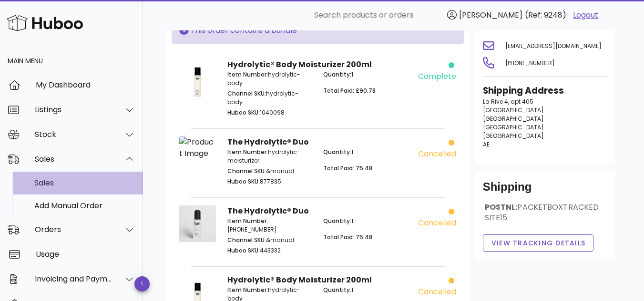 The height and width of the screenshot is (301, 644). I want to click on div: Usage, so click(86, 254).